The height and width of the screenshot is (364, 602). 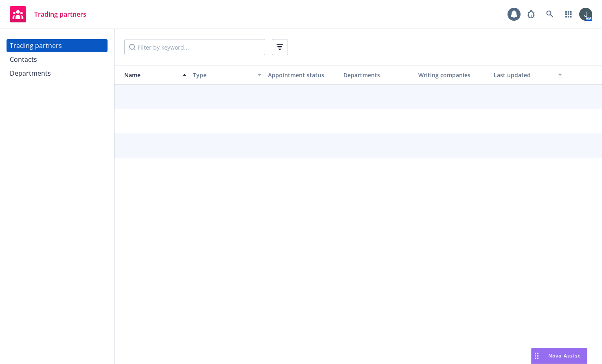 I want to click on button: Last updated, so click(x=528, y=75).